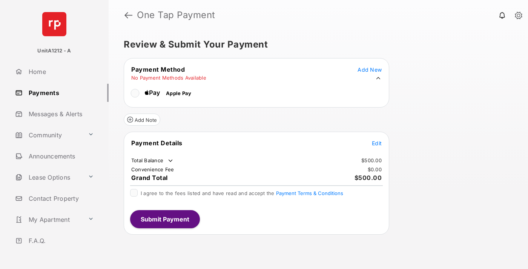 This screenshot has width=528, height=269. Describe the element at coordinates (60, 156) in the screenshot. I see `a: Announcements` at that location.